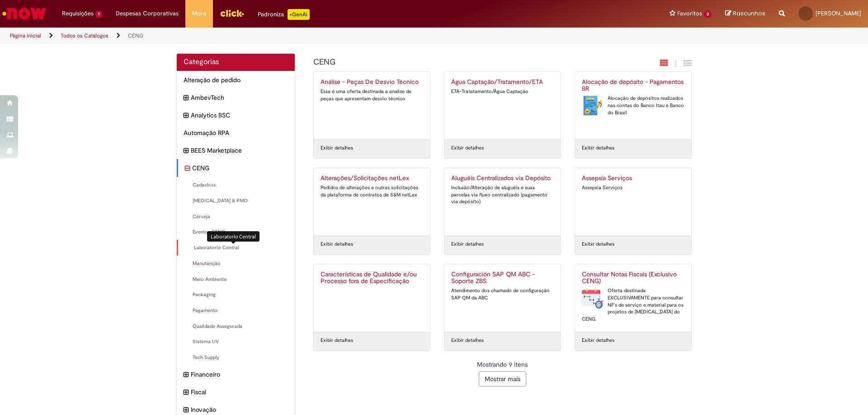 The height and width of the screenshot is (415, 868). What do you see at coordinates (186, 375) in the screenshot?
I see `i: expandir categoria Financeiro` at bounding box center [186, 375].